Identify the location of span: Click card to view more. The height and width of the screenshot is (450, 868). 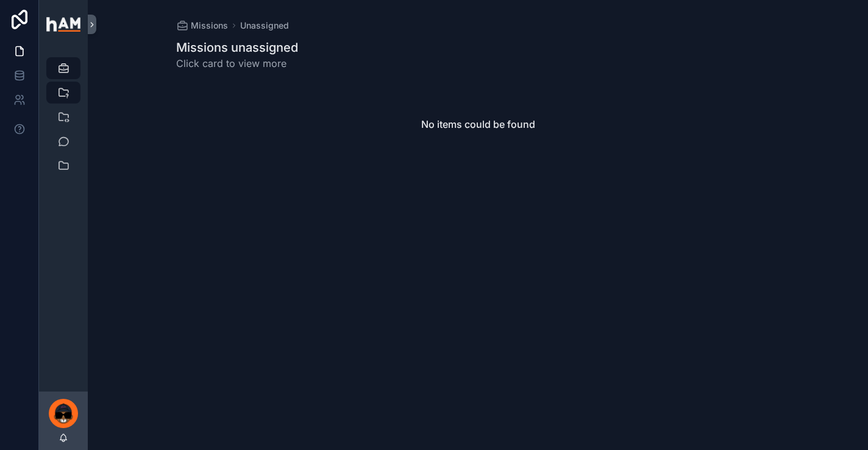
(237, 63).